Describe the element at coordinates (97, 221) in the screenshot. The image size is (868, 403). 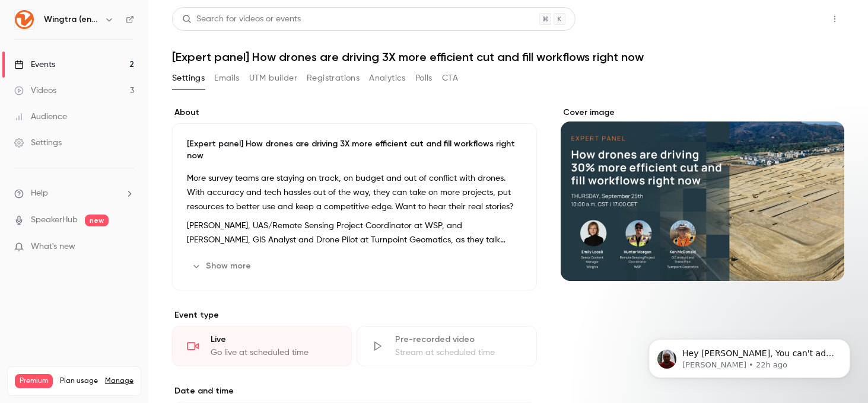
I see `span: new` at that location.